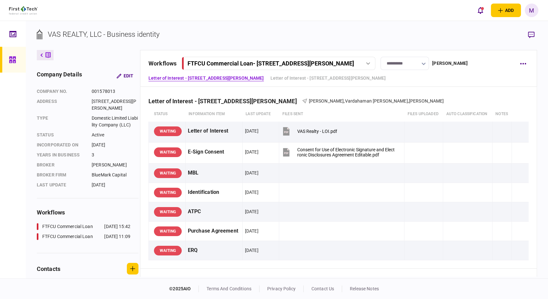 This screenshot has height=299, width=548. What do you see at coordinates (214, 152) in the screenshot?
I see `div: E-Sign Consent` at bounding box center [214, 152].